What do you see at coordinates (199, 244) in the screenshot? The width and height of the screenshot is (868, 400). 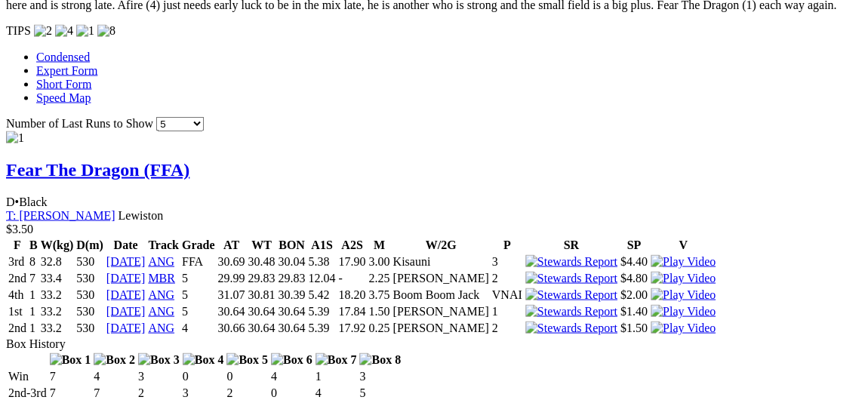 I see `th: Grade` at bounding box center [199, 244].